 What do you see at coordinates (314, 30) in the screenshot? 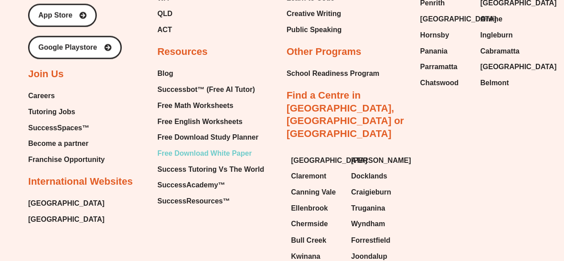
I see `span: Public Speaking` at bounding box center [314, 30].